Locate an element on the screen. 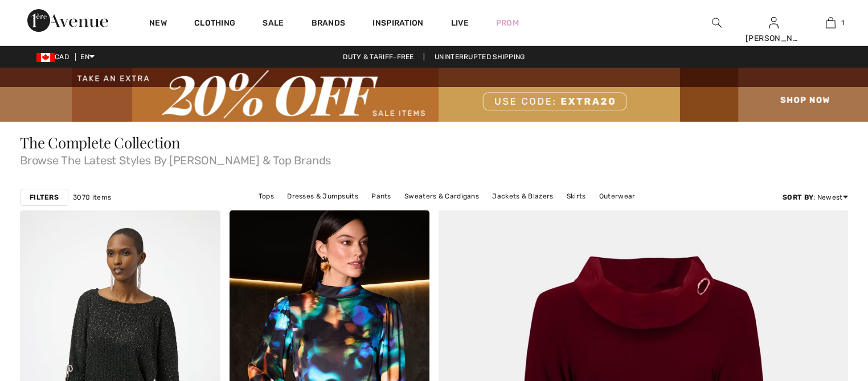 This screenshot has height=381, width=868. a: Clothing is located at coordinates (215, 24).